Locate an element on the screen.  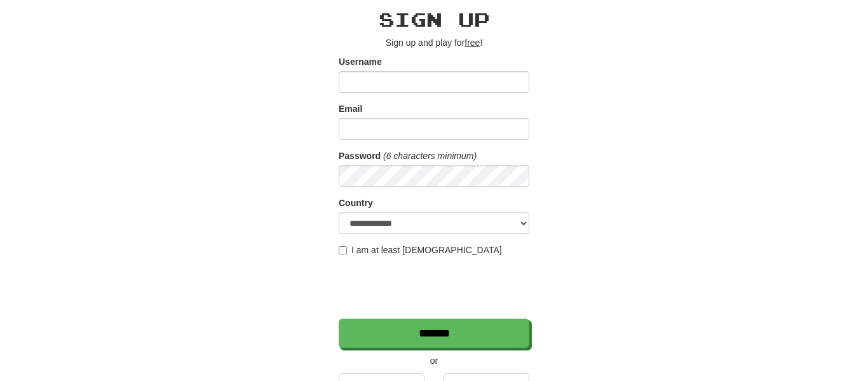
label: Password is located at coordinates (360, 156).